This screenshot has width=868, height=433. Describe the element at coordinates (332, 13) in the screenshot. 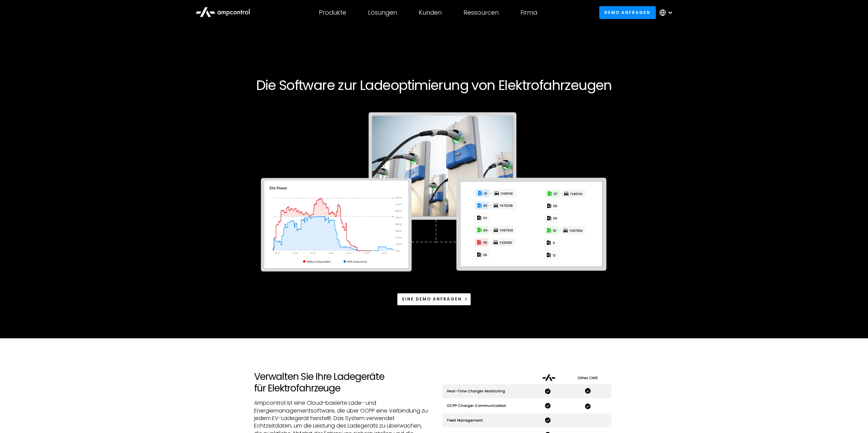

I see `div: Produkte` at that location.